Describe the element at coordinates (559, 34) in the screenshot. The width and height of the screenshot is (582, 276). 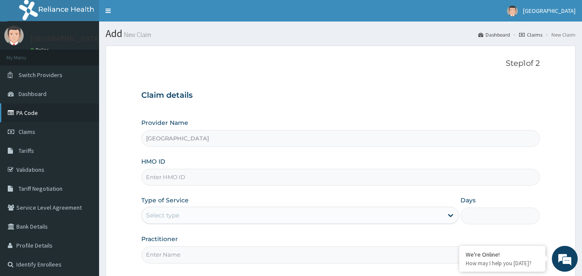
I see `li: New Claim` at that location.